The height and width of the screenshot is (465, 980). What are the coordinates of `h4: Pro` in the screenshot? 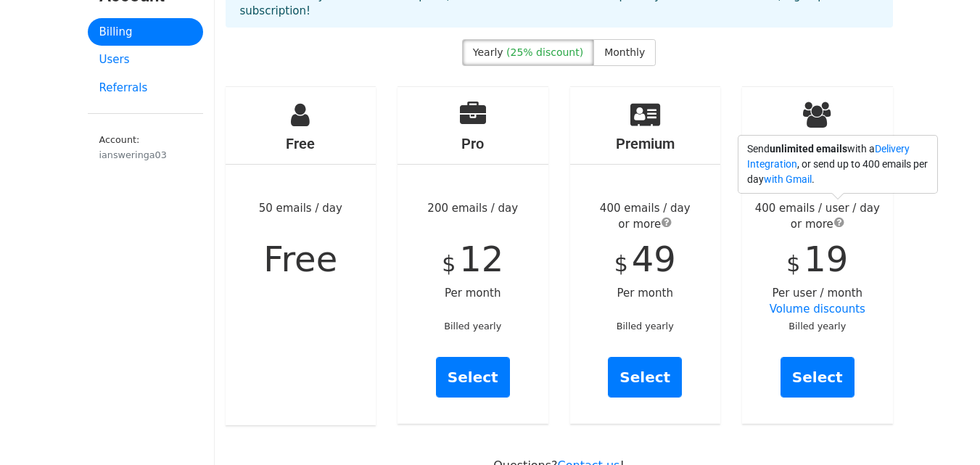 It's located at (473, 144).